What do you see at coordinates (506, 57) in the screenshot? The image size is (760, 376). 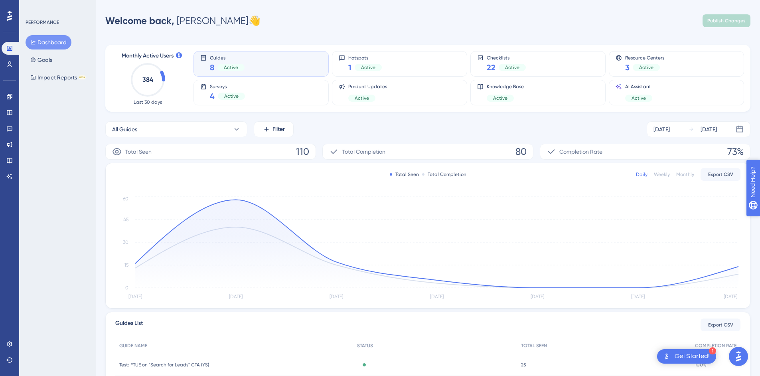 I see `span: Checklists` at bounding box center [506, 57].